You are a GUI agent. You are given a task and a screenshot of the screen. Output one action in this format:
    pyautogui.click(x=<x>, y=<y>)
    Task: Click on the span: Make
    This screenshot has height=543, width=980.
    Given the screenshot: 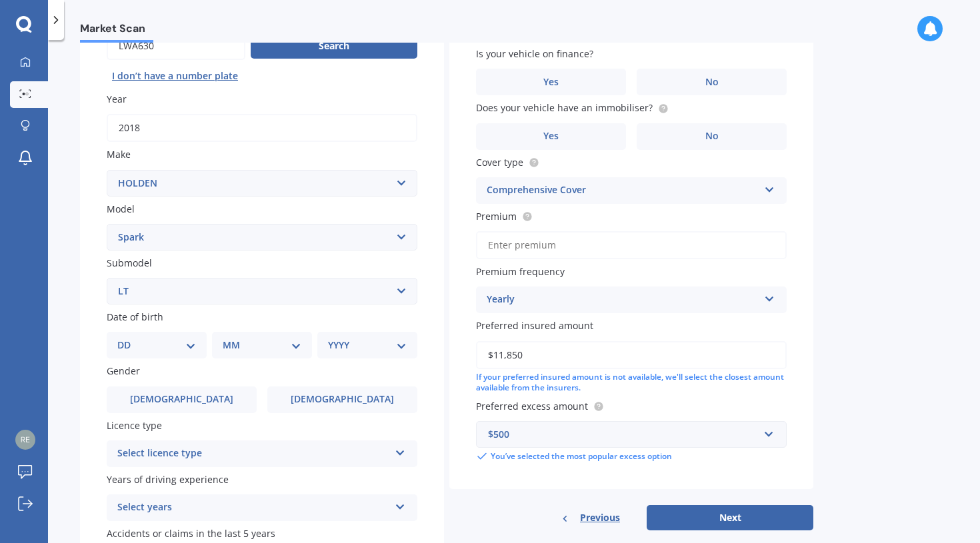 What is the action you would take?
    pyautogui.click(x=118, y=154)
    